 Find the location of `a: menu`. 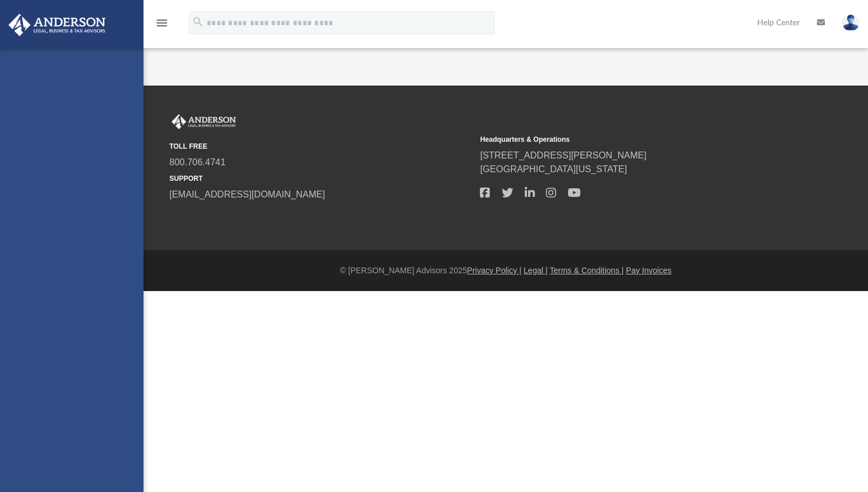

a: menu is located at coordinates (162, 26).